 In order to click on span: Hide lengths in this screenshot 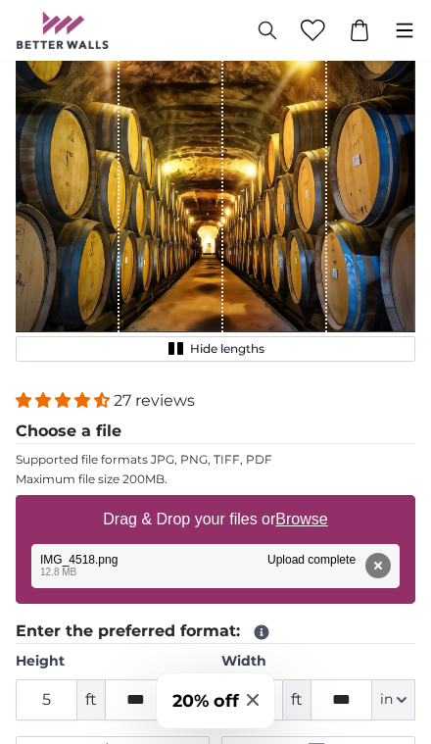, I will do `click(227, 349)`.